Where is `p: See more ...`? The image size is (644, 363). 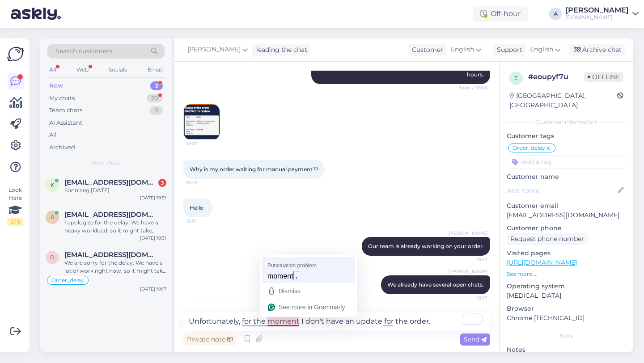
p: See more ... is located at coordinates (567, 274).